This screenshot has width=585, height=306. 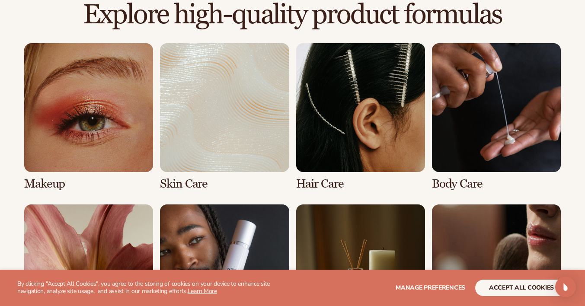 What do you see at coordinates (521, 288) in the screenshot?
I see `button: accept all cookies` at bounding box center [521, 288].